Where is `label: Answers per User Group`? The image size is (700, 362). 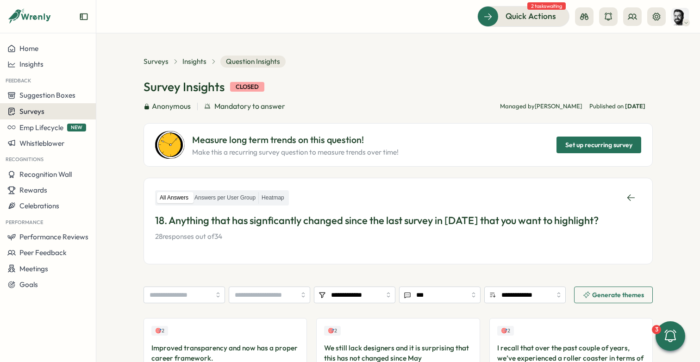 label: Answers per User Group is located at coordinates (225, 198).